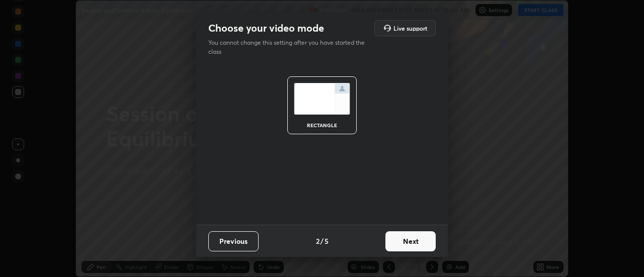 This screenshot has height=277, width=644. I want to click on h2: Choose your video mode, so click(266, 28).